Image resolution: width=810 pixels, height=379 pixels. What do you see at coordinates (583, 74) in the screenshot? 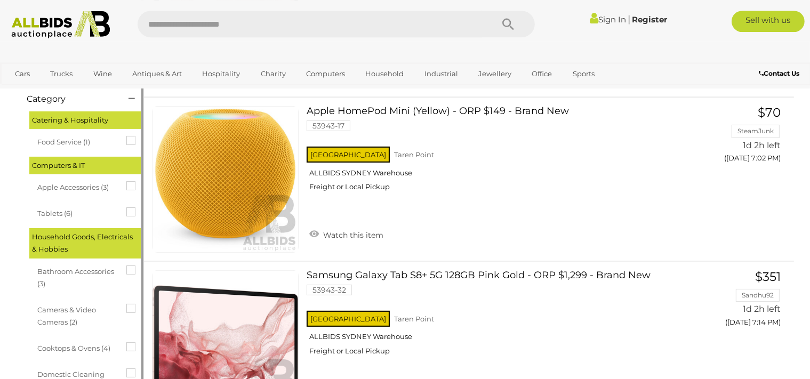
I see `a: Sports` at bounding box center [583, 74].